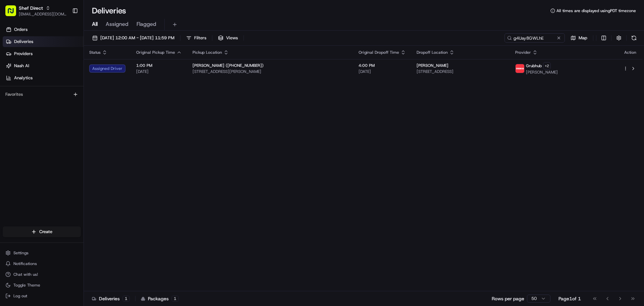 The image size is (644, 306). I want to click on span: Deliveries, so click(24, 42).